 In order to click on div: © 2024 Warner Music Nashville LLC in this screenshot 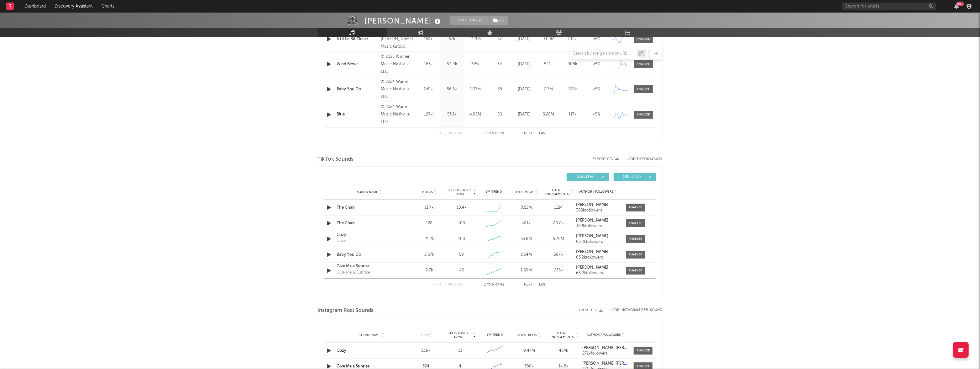, I will do `click(398, 115)`.